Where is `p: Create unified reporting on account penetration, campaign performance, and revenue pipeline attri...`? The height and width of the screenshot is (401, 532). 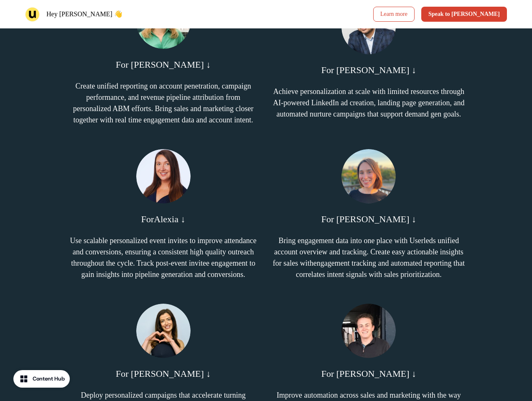
p: Create unified reporting on account penetration, campaign performance, and revenue pipeline attri... is located at coordinates (163, 103).